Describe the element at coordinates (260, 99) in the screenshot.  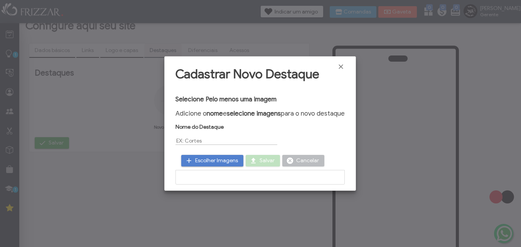
I see `h3: Selecione Pelo menos uma imagem` at that location.